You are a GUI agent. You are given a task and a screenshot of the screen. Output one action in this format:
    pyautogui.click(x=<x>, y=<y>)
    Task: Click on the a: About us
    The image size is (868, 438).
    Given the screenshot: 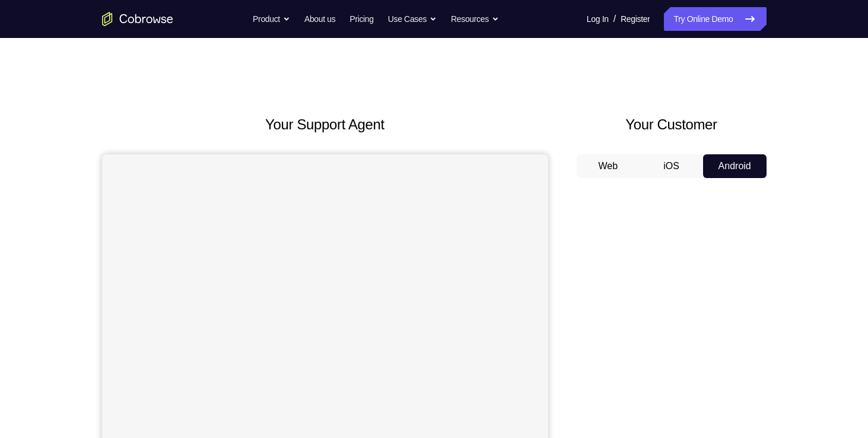 What is the action you would take?
    pyautogui.click(x=320, y=19)
    